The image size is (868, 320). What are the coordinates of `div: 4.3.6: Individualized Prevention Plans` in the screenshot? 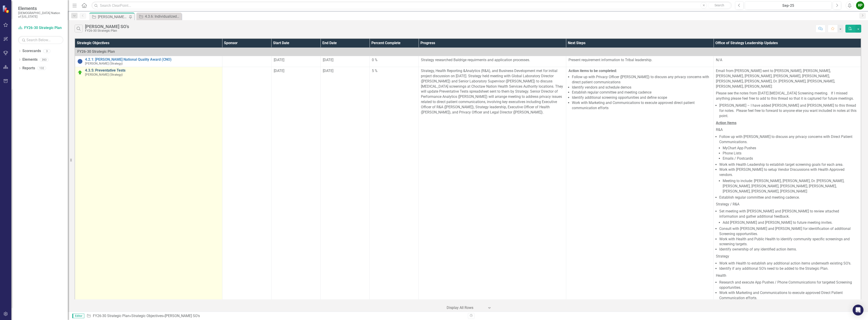 It's located at (163, 17).